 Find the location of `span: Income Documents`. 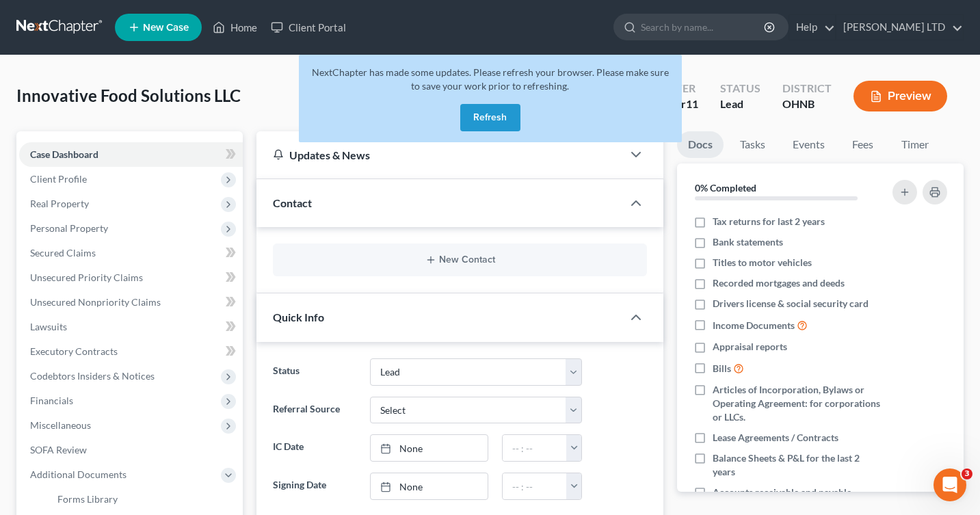

span: Income Documents is located at coordinates (754, 326).